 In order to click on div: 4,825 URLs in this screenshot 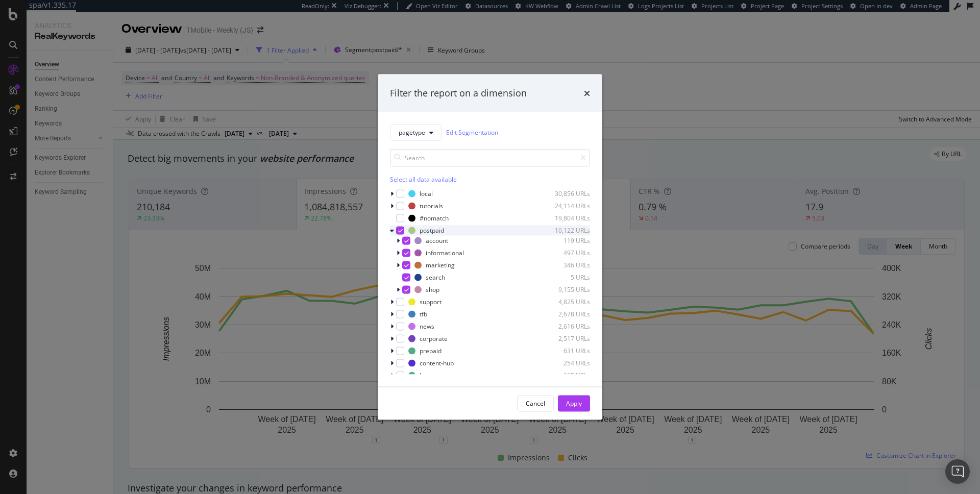, I will do `click(566, 302)`.